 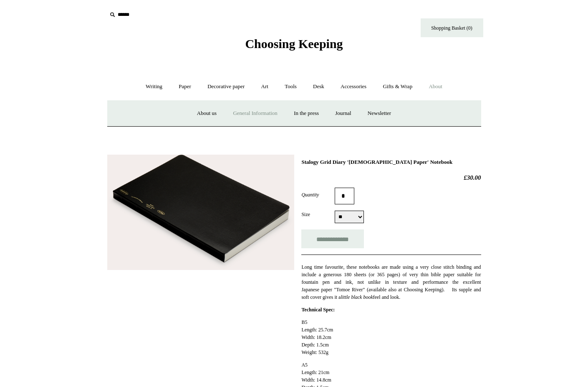 I want to click on em: little black book, so click(x=356, y=297).